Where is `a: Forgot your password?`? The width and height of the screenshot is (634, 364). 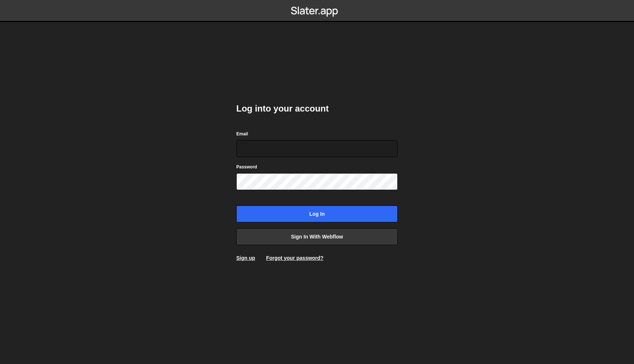 a: Forgot your password? is located at coordinates (294, 258).